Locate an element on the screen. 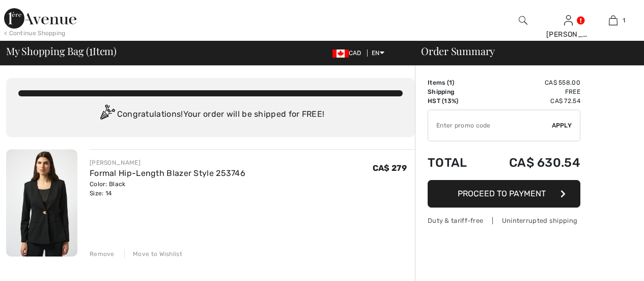 The image size is (644, 281). td: HST (13%) is located at coordinates (455, 101).